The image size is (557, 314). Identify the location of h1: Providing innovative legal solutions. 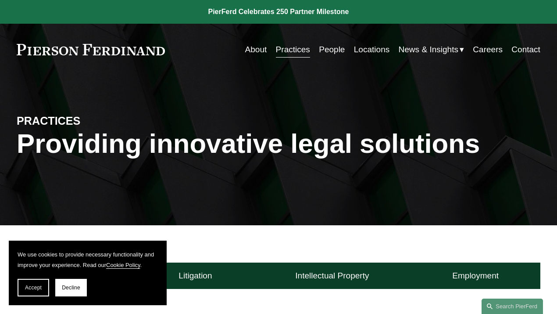
(278, 143).